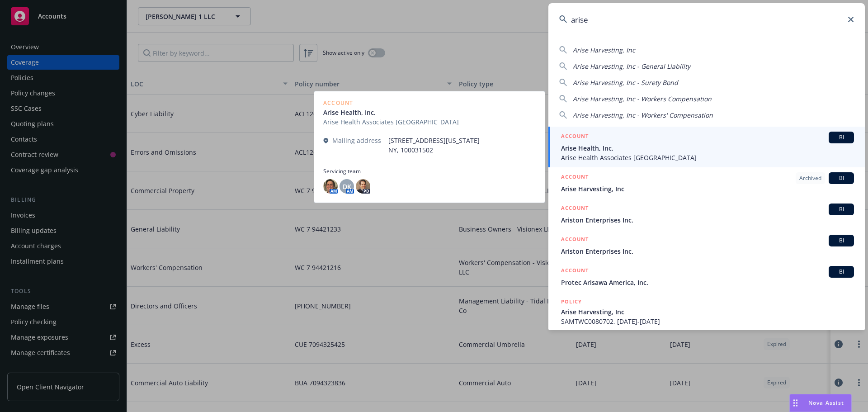  What do you see at coordinates (708, 148) in the screenshot?
I see `span: Arise Health, Inc.` at bounding box center [708, 148].